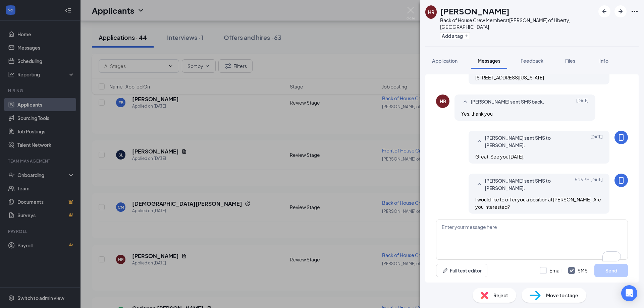 This screenshot has width=644, height=308. I want to click on svg: Ellipses, so click(634, 12).